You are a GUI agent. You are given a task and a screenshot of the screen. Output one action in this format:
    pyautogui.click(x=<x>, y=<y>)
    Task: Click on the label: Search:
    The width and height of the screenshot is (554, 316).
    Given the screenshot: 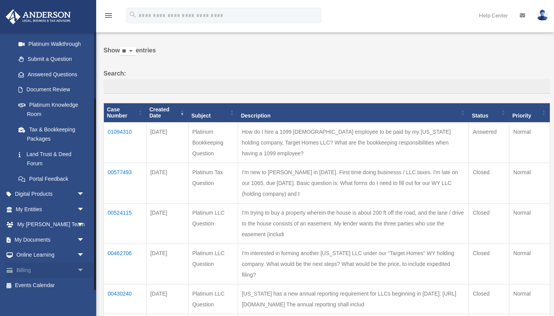 What is the action you would take?
    pyautogui.click(x=327, y=81)
    